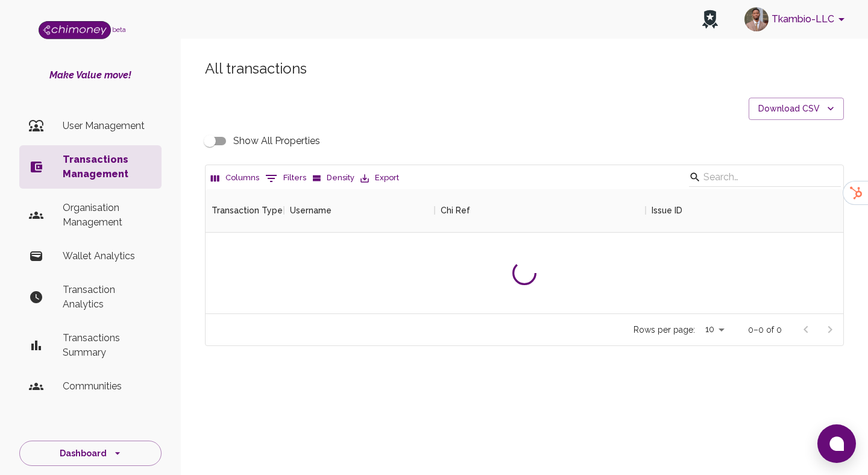  I want to click on span: beta, so click(119, 30).